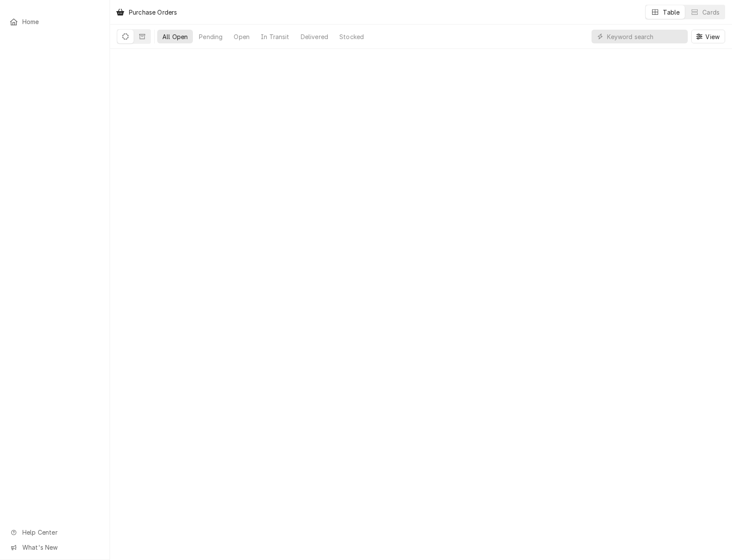 This screenshot has height=560, width=732. Describe the element at coordinates (711, 12) in the screenshot. I see `div: Cards` at that location.